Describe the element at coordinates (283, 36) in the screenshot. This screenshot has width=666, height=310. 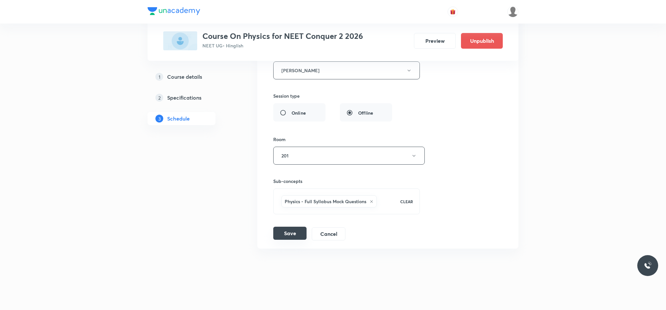
I see `h3: Course On Physics for NEET Conquer 2 2026` at that location.